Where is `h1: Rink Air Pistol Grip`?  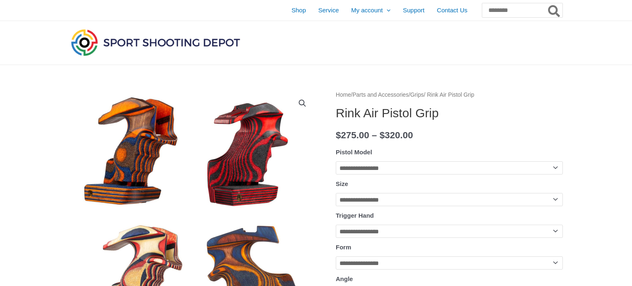 h1: Rink Air Pistol Grip is located at coordinates (449, 113).